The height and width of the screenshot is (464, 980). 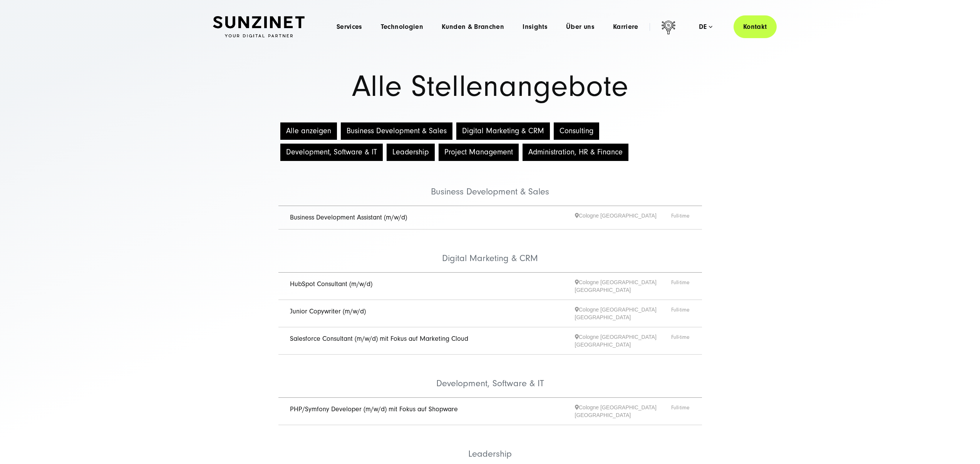 I want to click on a: Kontakt, so click(x=755, y=27).